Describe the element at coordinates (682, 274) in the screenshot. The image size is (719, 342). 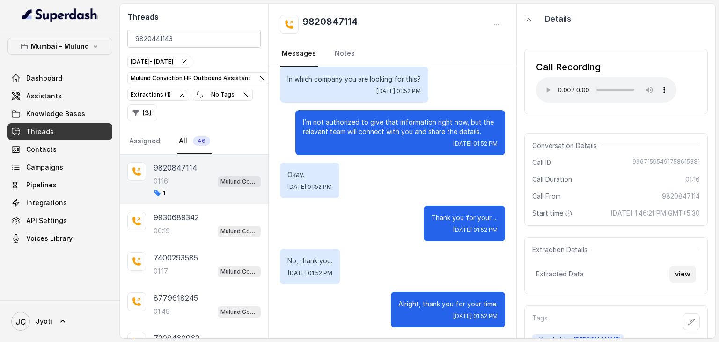
I see `button: view` at that location.